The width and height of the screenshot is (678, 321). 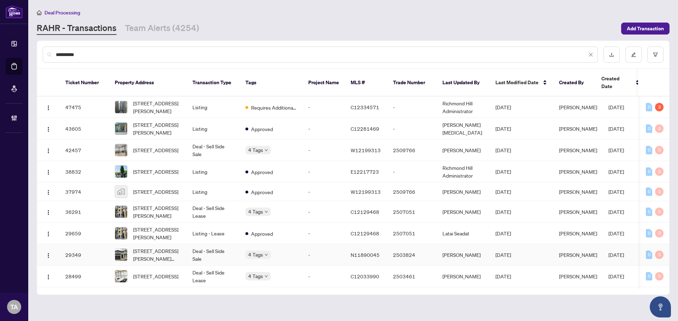 What do you see at coordinates (633, 55) in the screenshot?
I see `span: edit` at bounding box center [633, 55].